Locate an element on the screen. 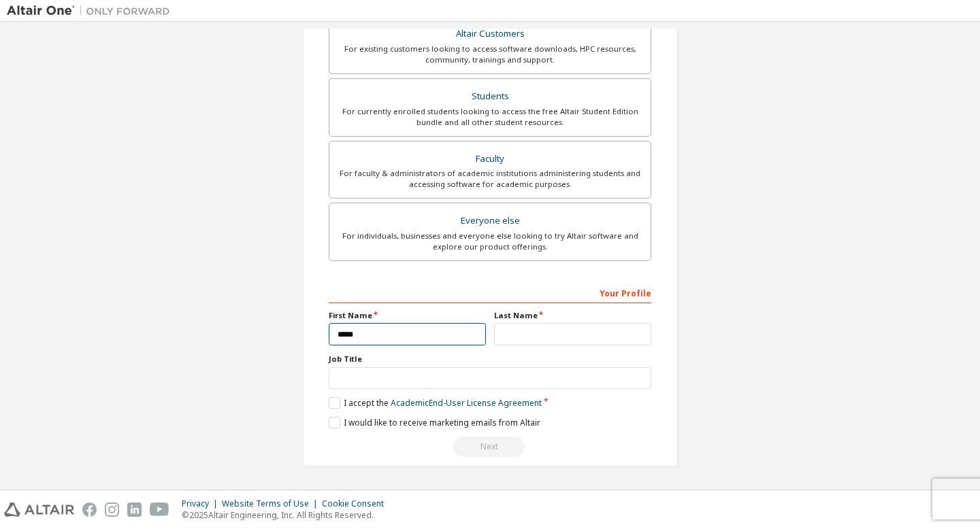  div: Privacy is located at coordinates (202, 504).